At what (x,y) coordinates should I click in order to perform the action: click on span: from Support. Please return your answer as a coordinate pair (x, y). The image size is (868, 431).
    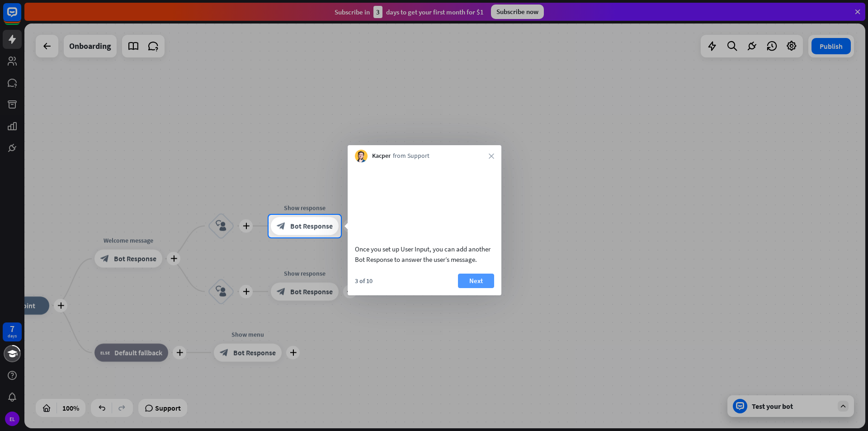
    Looking at the image, I should click on (411, 156).